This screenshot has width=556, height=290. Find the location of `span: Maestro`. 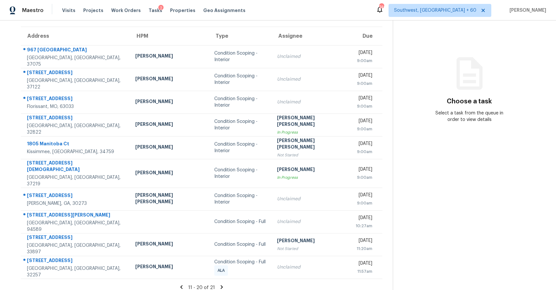

span: Maestro is located at coordinates (33, 10).